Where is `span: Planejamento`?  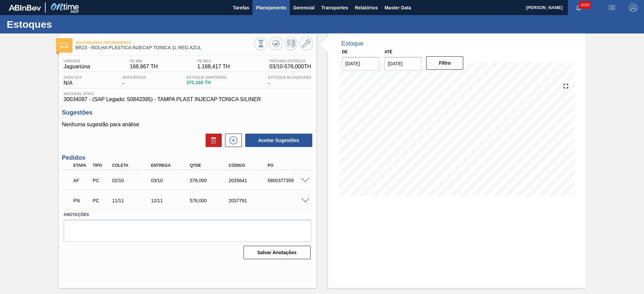 span: Planejamento is located at coordinates (271, 8).